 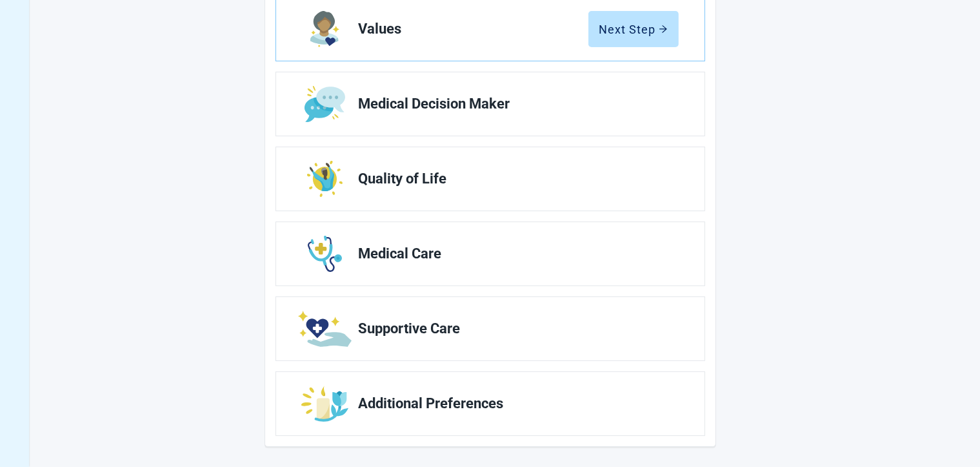 I want to click on button: Next Steparrow-right, so click(x=633, y=29).